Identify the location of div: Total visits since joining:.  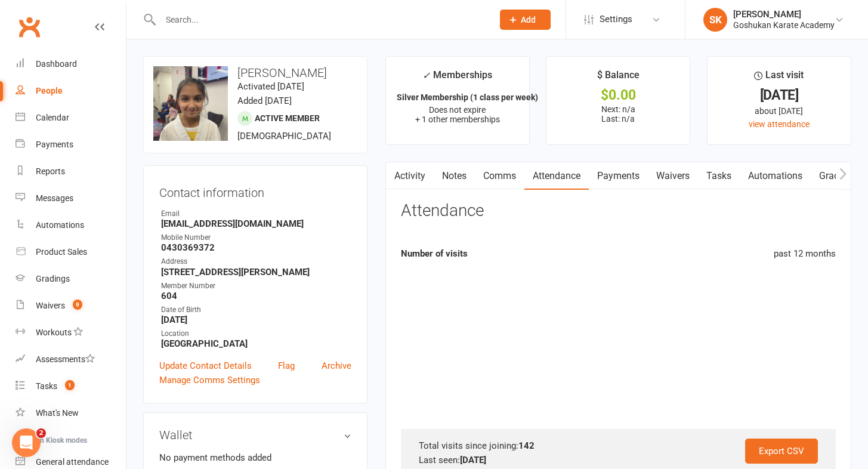
(618, 446).